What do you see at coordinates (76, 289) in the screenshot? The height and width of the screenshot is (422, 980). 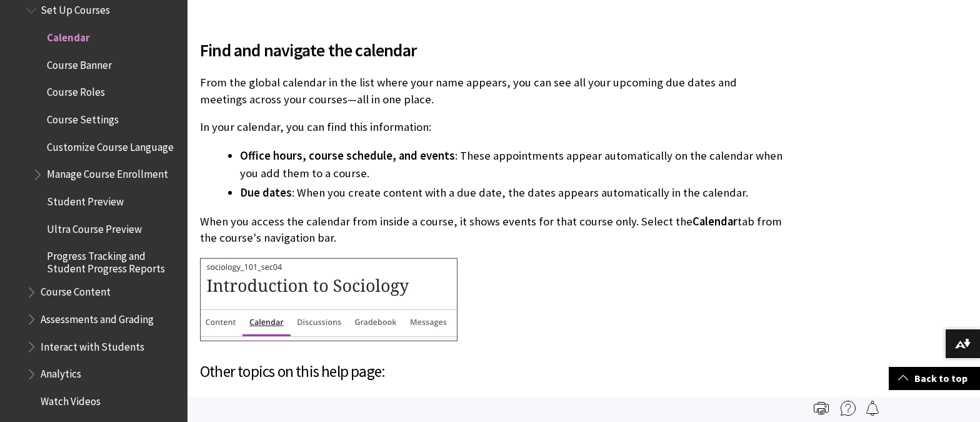 I see `span: Course Content` at bounding box center [76, 289].